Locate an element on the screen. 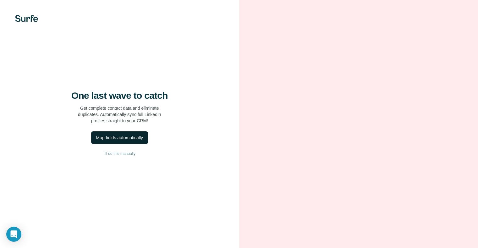 Image resolution: width=478 pixels, height=248 pixels. h4: One last wave to catch is located at coordinates (119, 96).